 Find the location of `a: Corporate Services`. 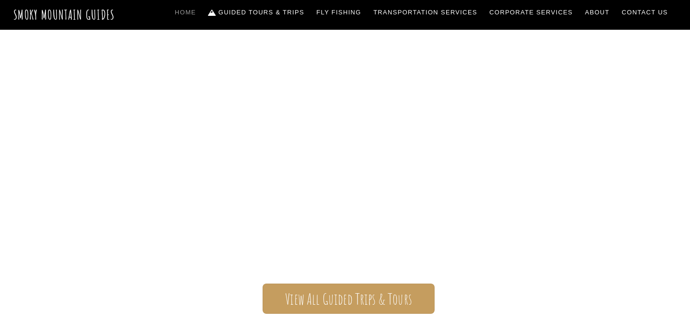

a: Corporate Services is located at coordinates (532, 12).